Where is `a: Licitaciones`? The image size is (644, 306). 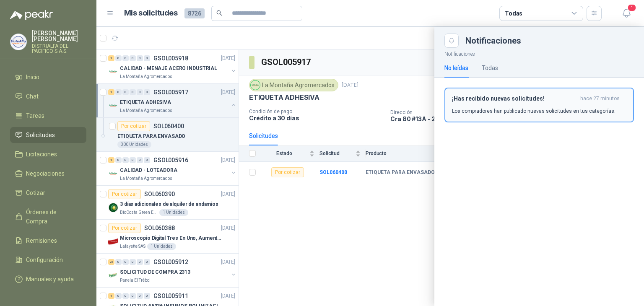
a: Licitaciones is located at coordinates (49, 154).